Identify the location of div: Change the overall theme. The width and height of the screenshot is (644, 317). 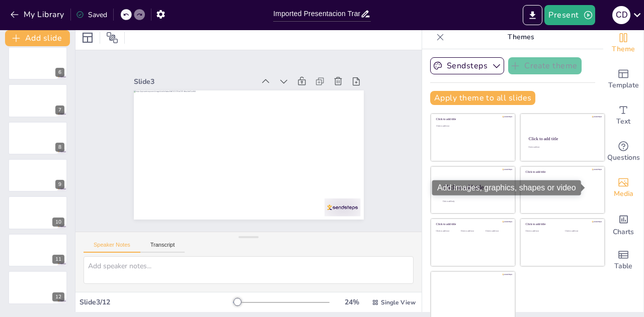
(623, 43).